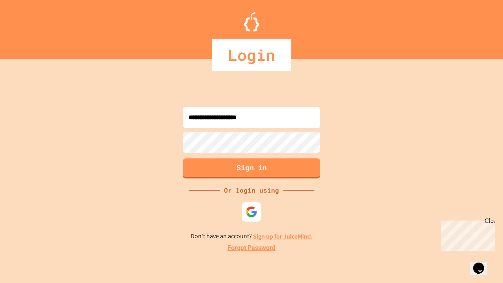 The width and height of the screenshot is (503, 283). What do you see at coordinates (252, 212) in the screenshot?
I see `img: google-icon.svg` at bounding box center [252, 212].